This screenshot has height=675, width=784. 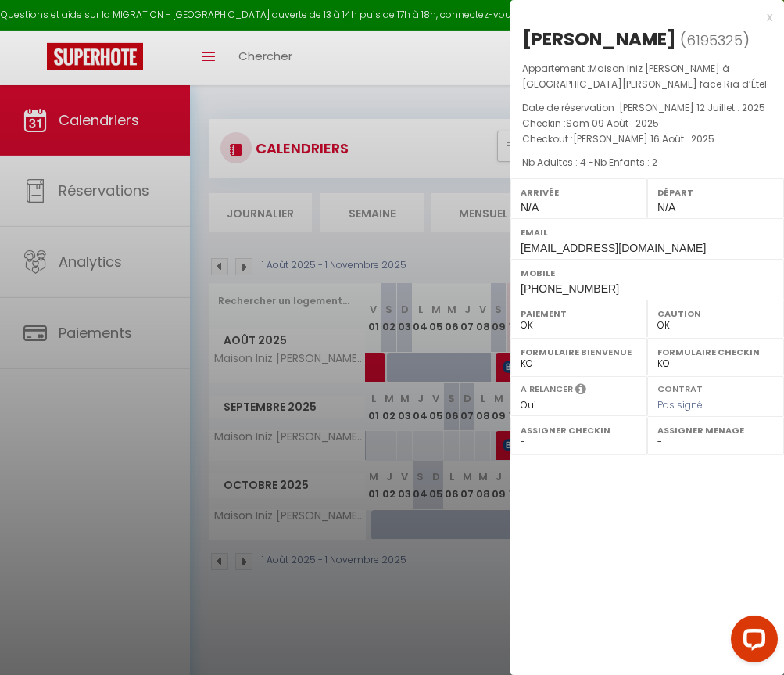 I want to click on label: Email, so click(x=647, y=232).